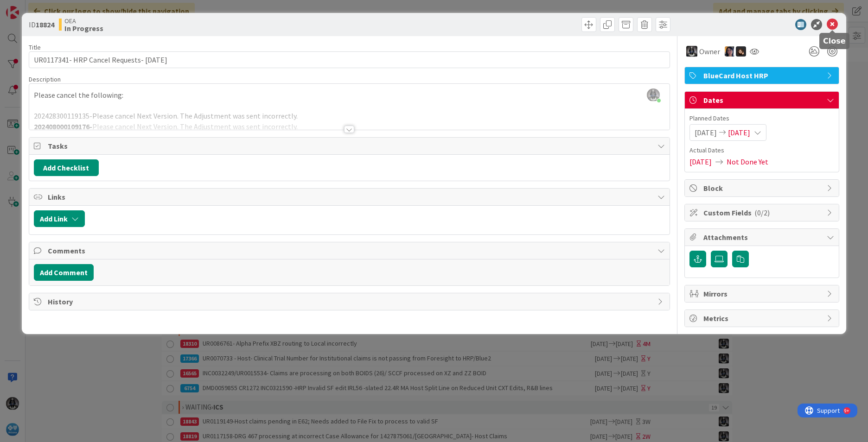  What do you see at coordinates (763, 188) in the screenshot?
I see `span: Block` at bounding box center [763, 188].